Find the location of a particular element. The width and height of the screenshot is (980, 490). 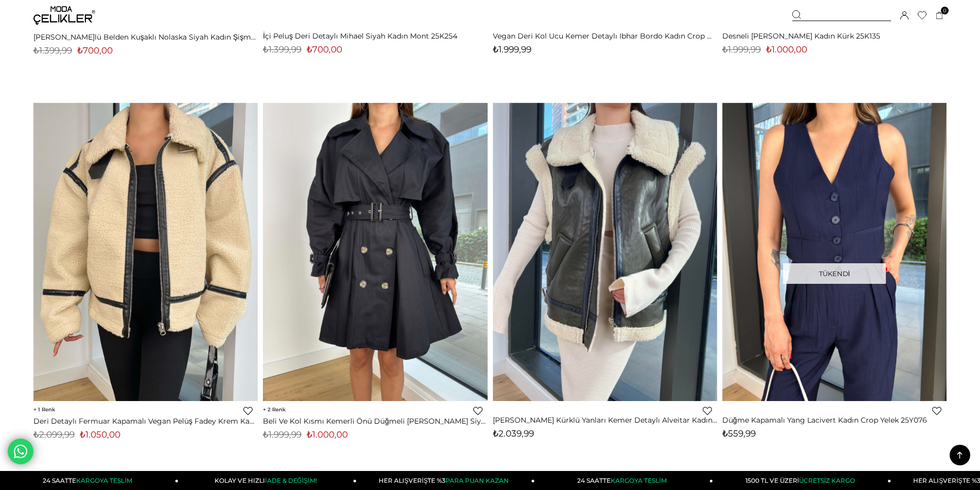

a: KOLAY VE HIZLIİADE & DEĞİŞİM! is located at coordinates (267, 480).